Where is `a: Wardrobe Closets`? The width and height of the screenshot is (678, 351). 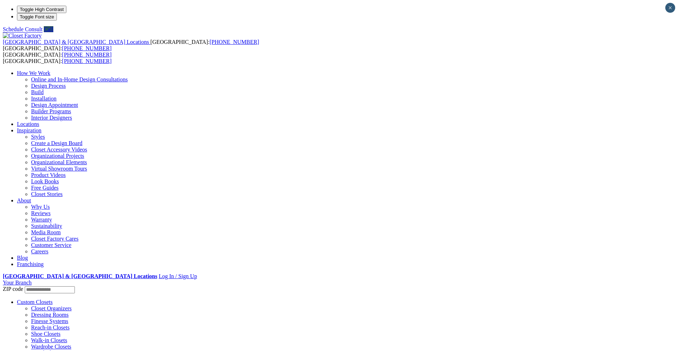 a: Wardrobe Closets is located at coordinates (51, 346).